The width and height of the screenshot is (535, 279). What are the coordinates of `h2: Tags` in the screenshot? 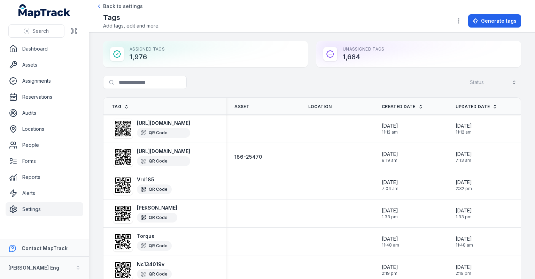 It's located at (131, 17).